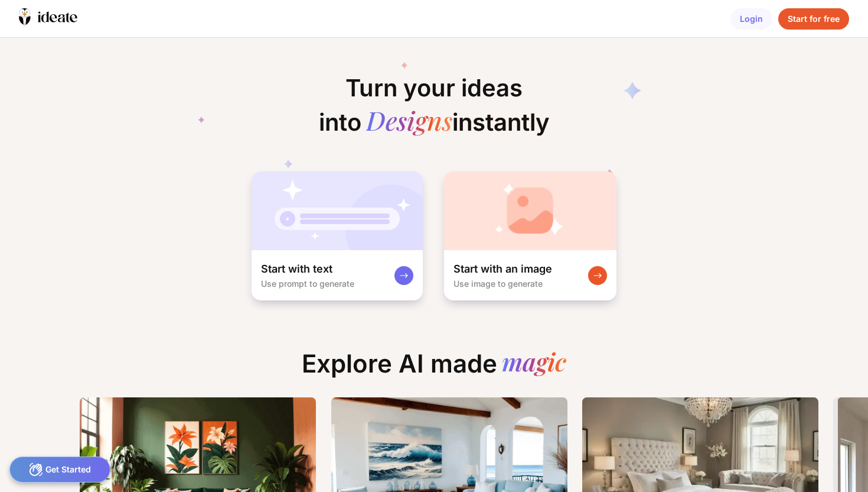  I want to click on img: startWithTextCardBg.jpg, so click(337, 211).